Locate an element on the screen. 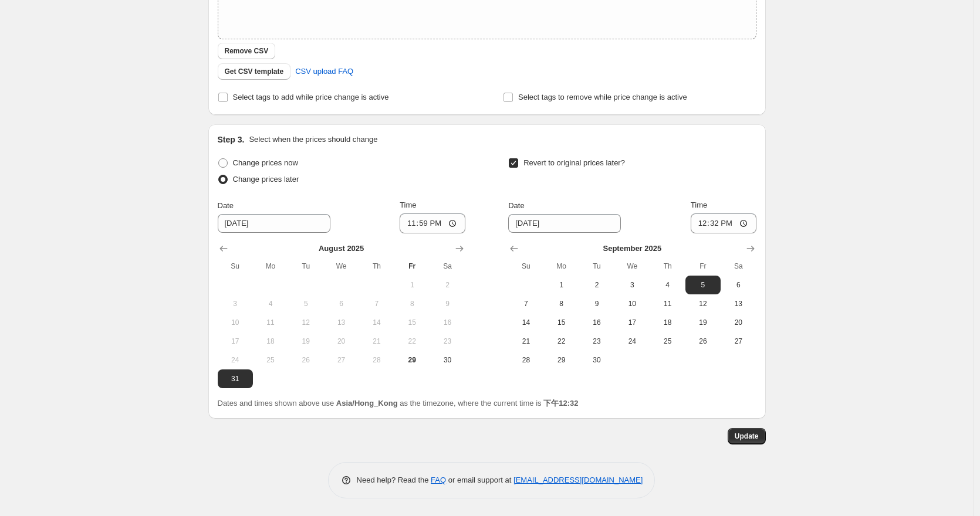  span: 28 is located at coordinates (377, 360).